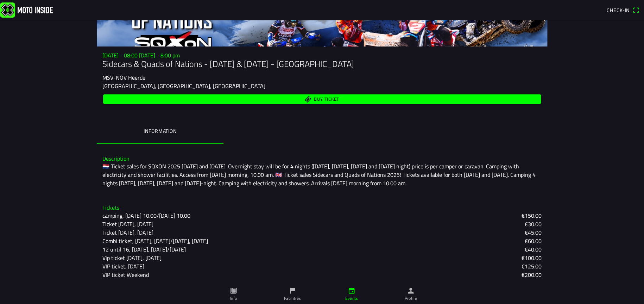 The image size is (644, 304). I want to click on ion-label: Profile, so click(411, 298).